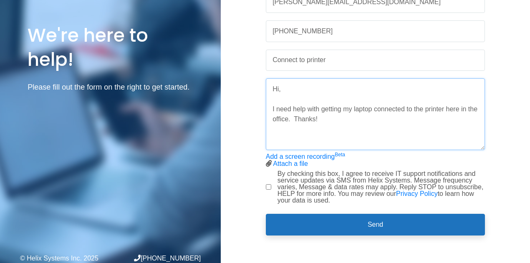 The width and height of the screenshot is (530, 263). What do you see at coordinates (376, 61) in the screenshot?
I see `input: Subject` at bounding box center [376, 61].